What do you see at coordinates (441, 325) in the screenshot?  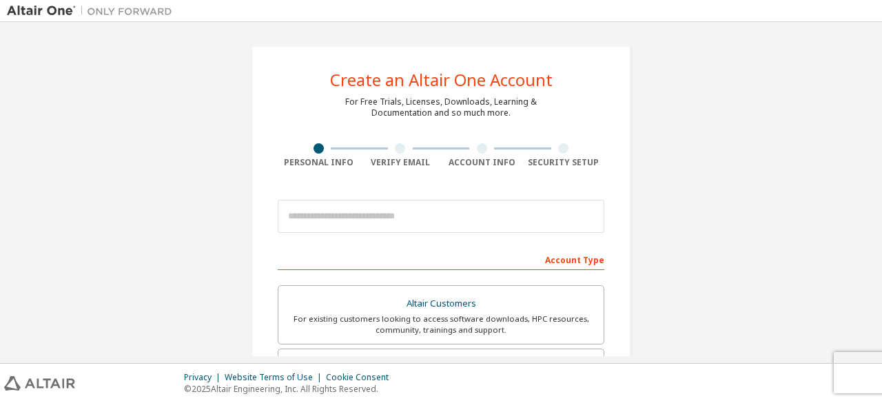 I see `div: For existing customers looking to access software downloads, HPC resources, community, trainings ...` at bounding box center [441, 325].